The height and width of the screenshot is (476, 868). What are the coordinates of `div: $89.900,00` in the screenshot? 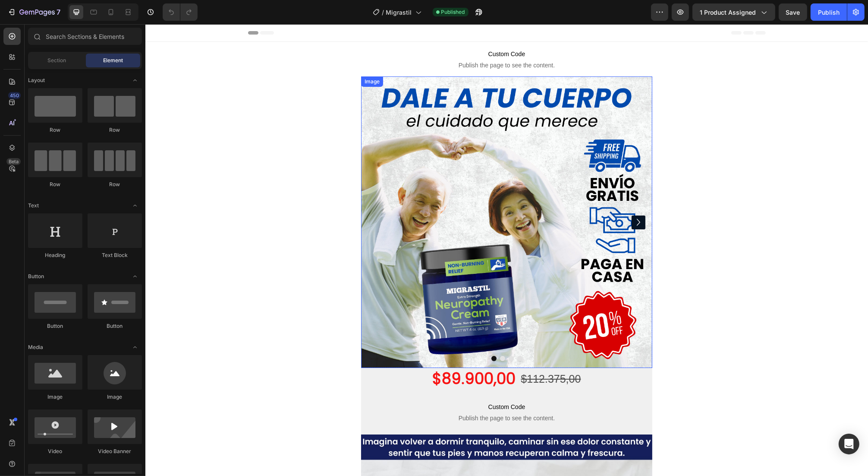 It's located at (328, 355).